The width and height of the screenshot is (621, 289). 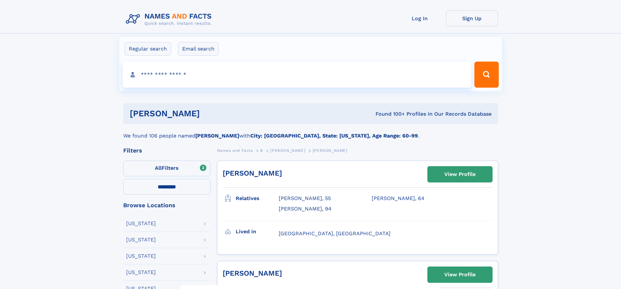 I want to click on div: Filters, so click(x=167, y=151).